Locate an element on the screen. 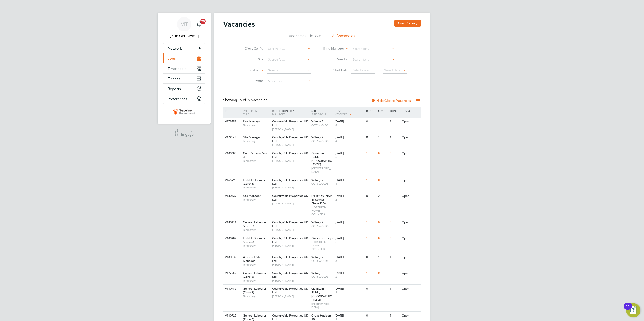 The width and height of the screenshot is (644, 321). span: Forklift Operator (Zone 3) is located at coordinates (255, 240).